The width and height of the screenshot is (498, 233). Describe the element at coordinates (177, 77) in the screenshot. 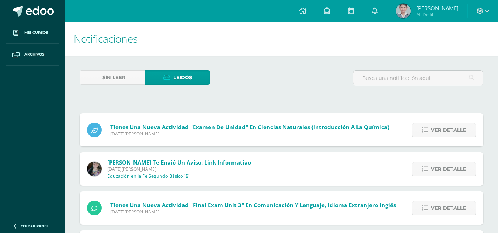

I see `a: Leídos` at that location.